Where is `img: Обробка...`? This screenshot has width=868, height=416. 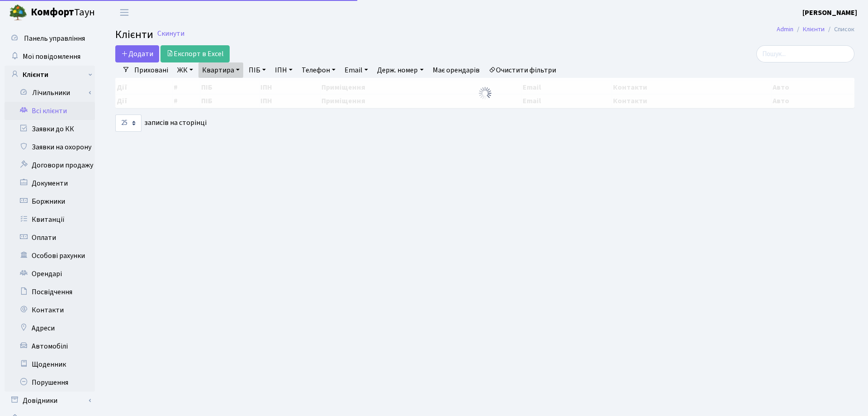 img: Обробка... is located at coordinates (485, 93).